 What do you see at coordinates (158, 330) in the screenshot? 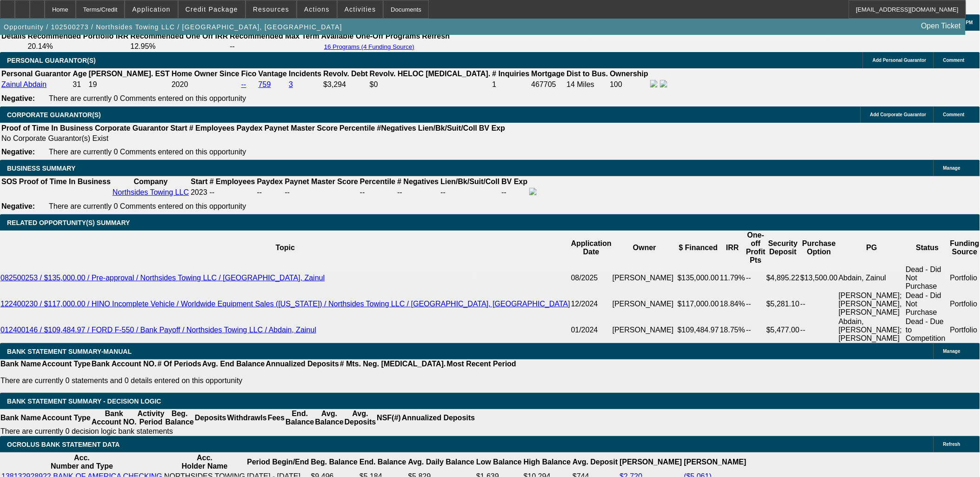
I see `a: 012400146 / $109,484.97 / FORD F-550 / Bank Payoff / Northsides Towing LLC / Abdain, Zainul` at bounding box center [158, 330].